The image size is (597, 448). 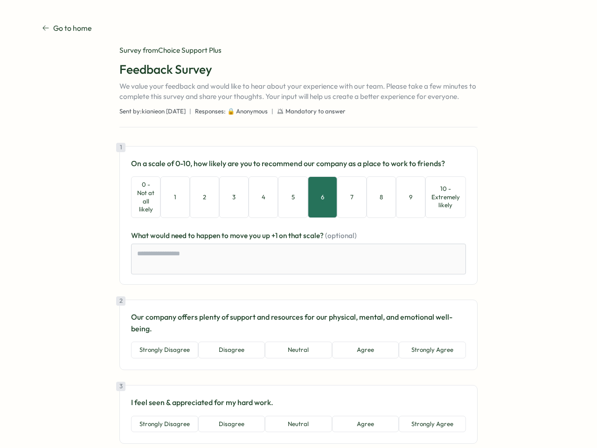 I want to click on a: Go to home, so click(x=67, y=28).